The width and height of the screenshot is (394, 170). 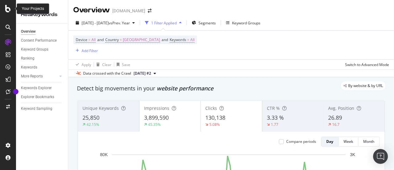 I want to click on div: Clear, so click(x=107, y=64).